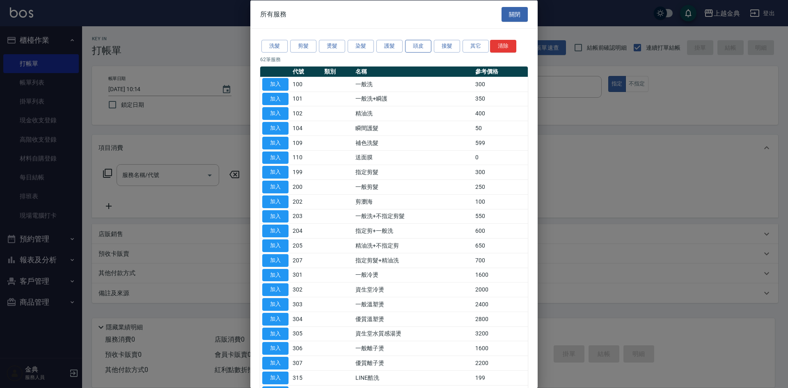 The width and height of the screenshot is (788, 388). I want to click on td: 優質離子燙, so click(413, 363).